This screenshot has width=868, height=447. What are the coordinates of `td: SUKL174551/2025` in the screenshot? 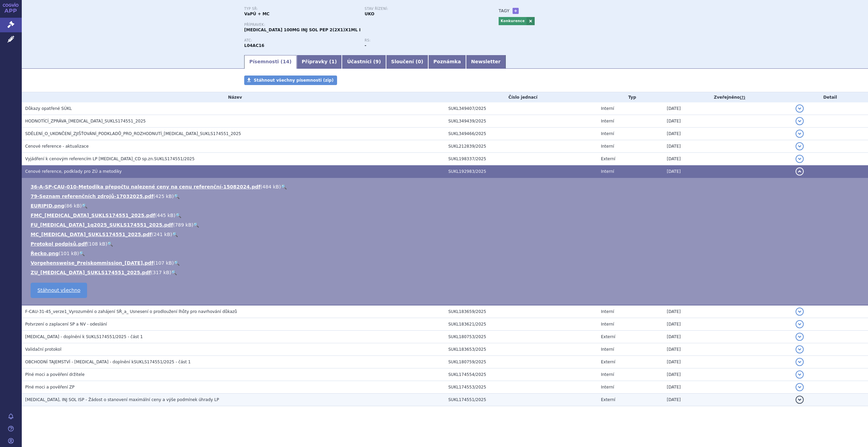 It's located at (521, 399).